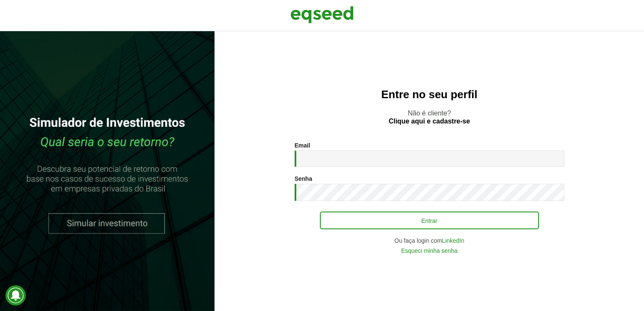  What do you see at coordinates (430, 251) in the screenshot?
I see `a: Esqueci minha senha` at bounding box center [430, 251].